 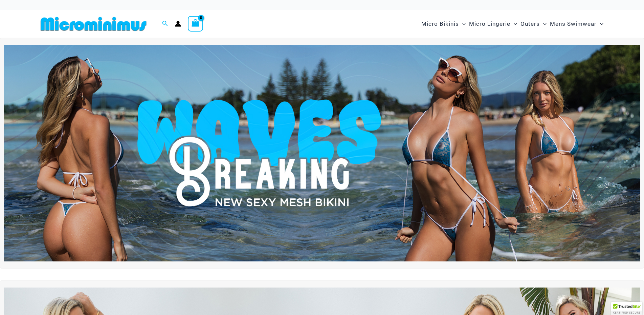 I want to click on a: View Shopping Cart, empty, so click(x=195, y=24).